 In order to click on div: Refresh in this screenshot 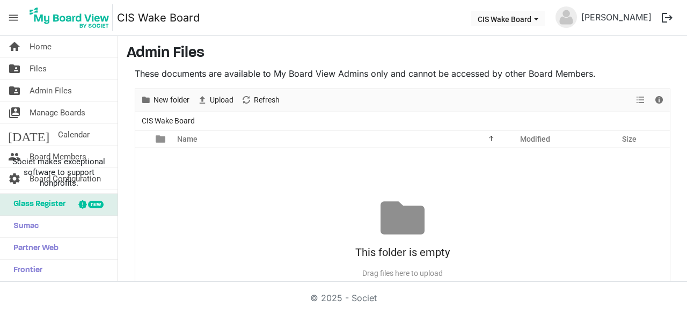, I will do `click(260, 100)`.